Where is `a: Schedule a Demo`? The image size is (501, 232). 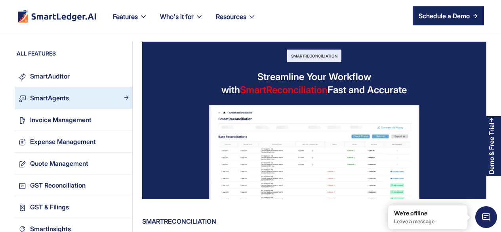 a: Schedule a Demo is located at coordinates (449, 16).